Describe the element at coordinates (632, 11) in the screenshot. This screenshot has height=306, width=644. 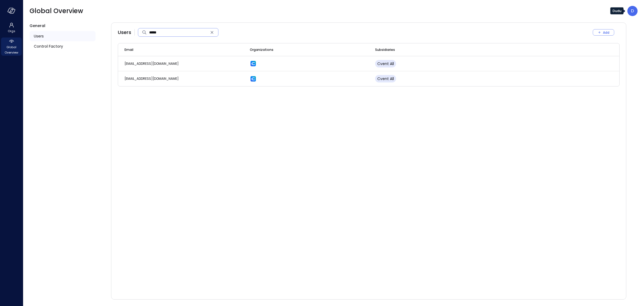
I see `p: D` at that location.